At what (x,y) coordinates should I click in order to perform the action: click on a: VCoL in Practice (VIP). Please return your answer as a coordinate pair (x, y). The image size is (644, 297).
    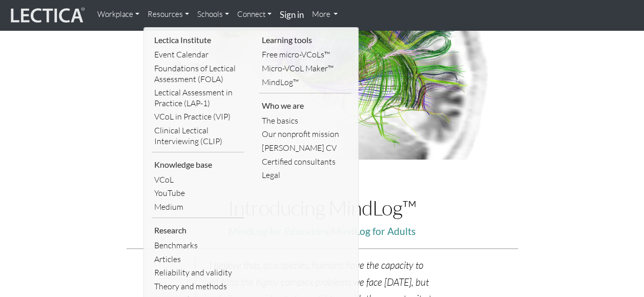
    Looking at the image, I should click on (198, 116).